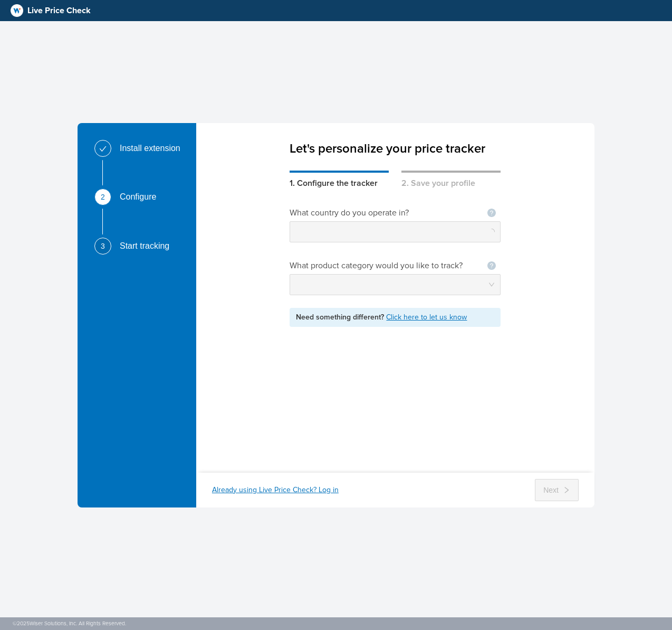 This screenshot has height=630, width=672. I want to click on div: Let's personalize your price tracker, so click(395, 140).